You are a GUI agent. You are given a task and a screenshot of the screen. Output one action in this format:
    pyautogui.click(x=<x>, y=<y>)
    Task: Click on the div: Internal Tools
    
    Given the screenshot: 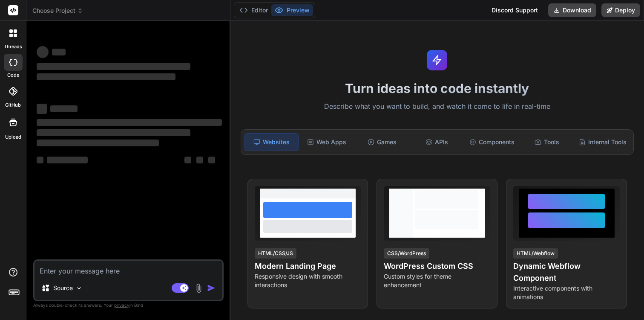 What is the action you would take?
    pyautogui.click(x=603, y=142)
    